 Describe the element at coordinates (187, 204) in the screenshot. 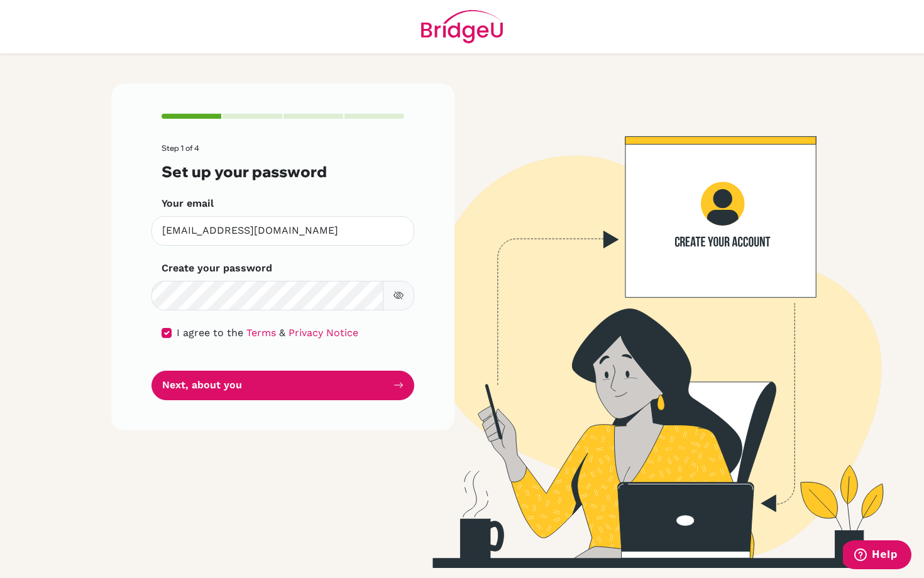

I see `label: Your email` at that location.